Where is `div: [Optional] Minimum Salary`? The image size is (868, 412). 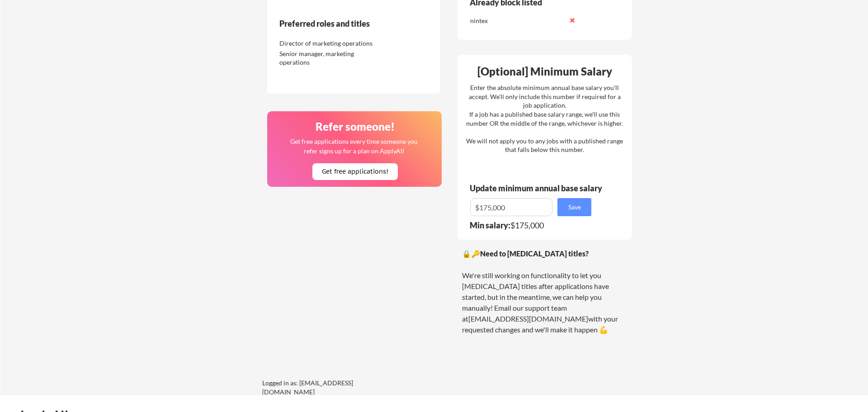
div: [Optional] Minimum Salary is located at coordinates (545, 72).